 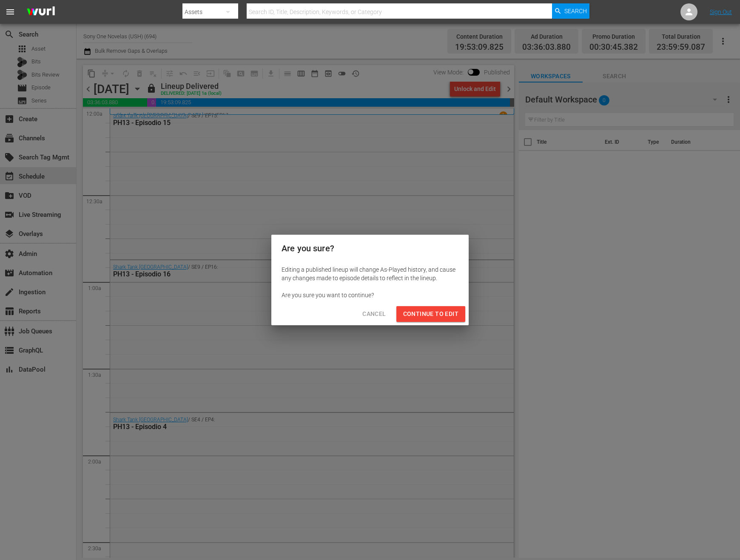 What do you see at coordinates (41, 12) in the screenshot?
I see `img: ans4CAIJ8jUAAAAAAAAAAAAAAAAAAAAAAAAgQb4GAAAAAAAAAAAAAAAAAAAAAAAAJMjXAAAAAAAAAAAAAAAAAAAAAAAAgAT5G...` at bounding box center [41, 12].